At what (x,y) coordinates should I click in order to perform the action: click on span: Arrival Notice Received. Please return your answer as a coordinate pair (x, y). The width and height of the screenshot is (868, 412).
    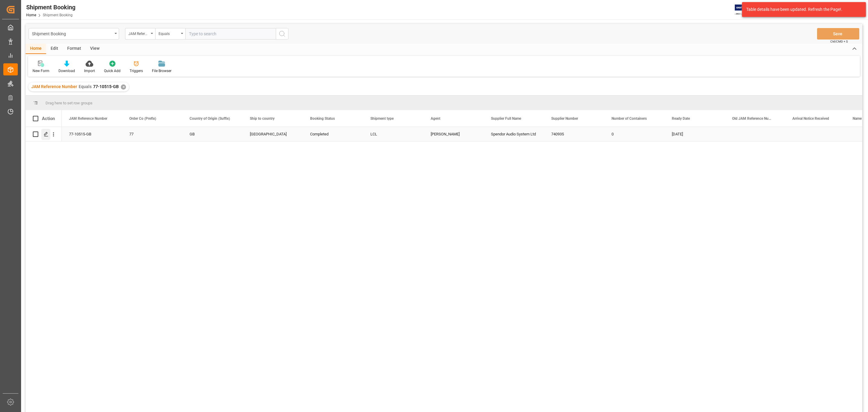
    Looking at the image, I should click on (811, 119).